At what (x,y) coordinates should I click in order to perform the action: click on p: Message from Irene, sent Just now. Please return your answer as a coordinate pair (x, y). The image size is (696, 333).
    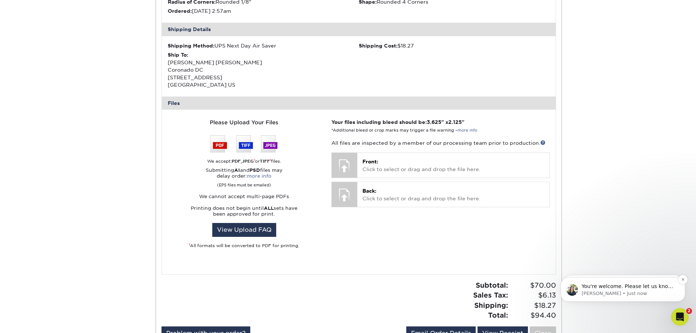
    Looking at the image, I should click on (79, 31).